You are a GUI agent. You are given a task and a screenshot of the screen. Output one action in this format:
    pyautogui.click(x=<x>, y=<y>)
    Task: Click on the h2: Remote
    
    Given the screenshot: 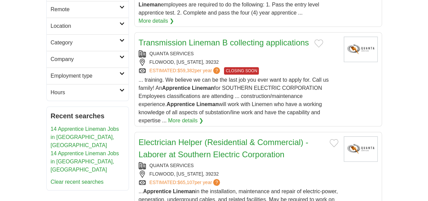 What is the action you would take?
    pyautogui.click(x=85, y=9)
    